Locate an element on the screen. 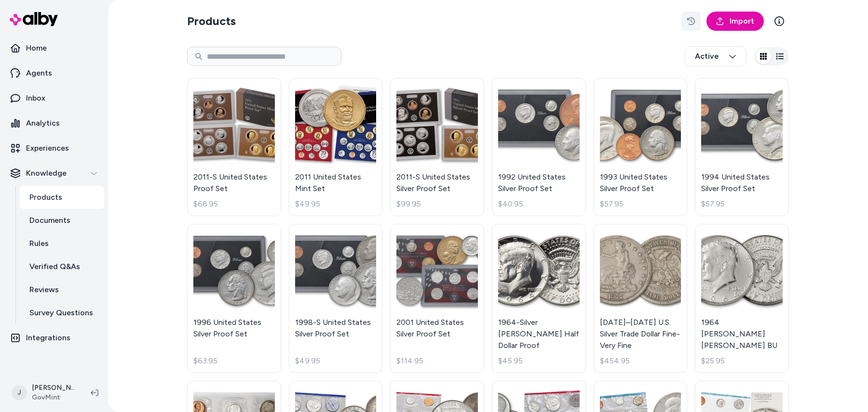 The height and width of the screenshot is (412, 868). p: Home is located at coordinates (36, 48).